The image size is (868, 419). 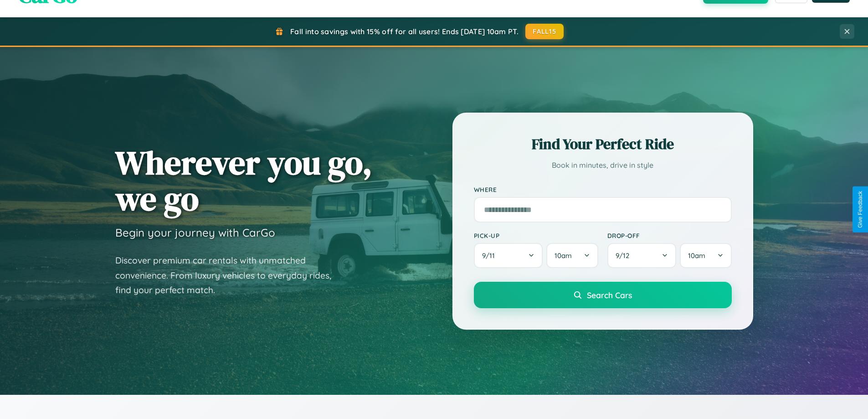 I want to click on span: 9 / 12, so click(x=625, y=255).